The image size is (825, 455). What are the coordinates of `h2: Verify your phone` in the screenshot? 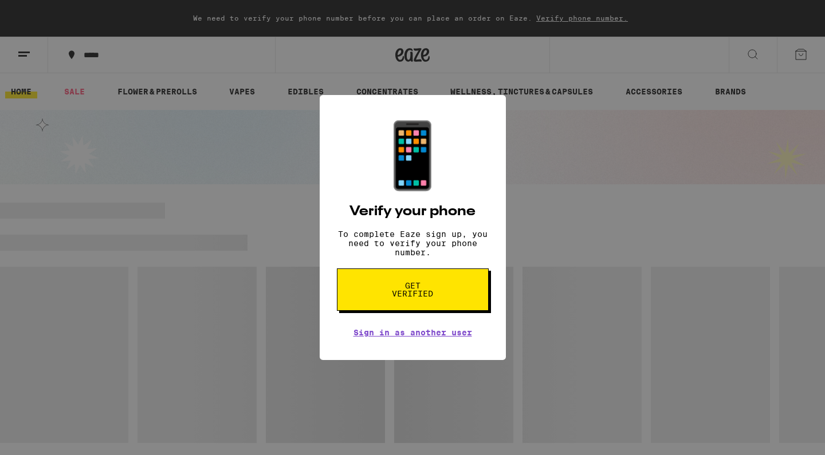 It's located at (412, 212).